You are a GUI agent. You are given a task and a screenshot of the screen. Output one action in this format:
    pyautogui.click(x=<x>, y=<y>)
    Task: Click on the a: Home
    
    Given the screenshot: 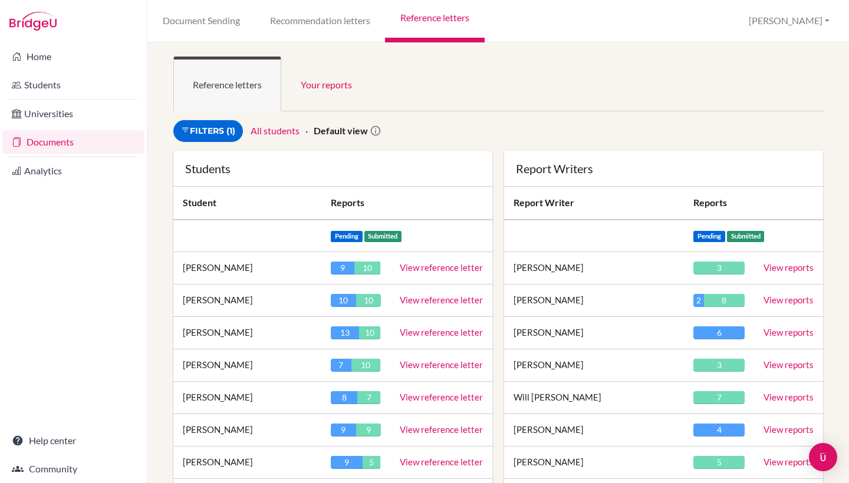 What is the action you would take?
    pyautogui.click(x=73, y=57)
    